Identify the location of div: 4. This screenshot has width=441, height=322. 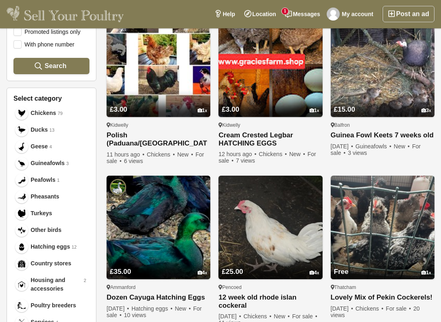
(202, 273).